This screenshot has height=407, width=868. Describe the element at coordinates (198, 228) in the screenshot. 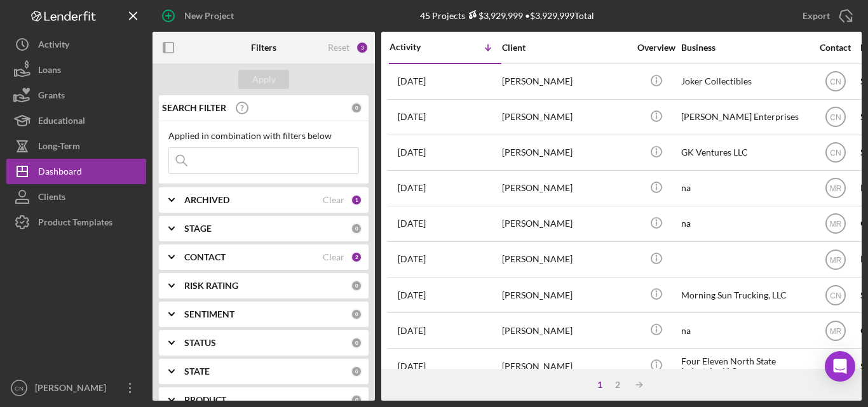

I see `b: STAGE` at that location.